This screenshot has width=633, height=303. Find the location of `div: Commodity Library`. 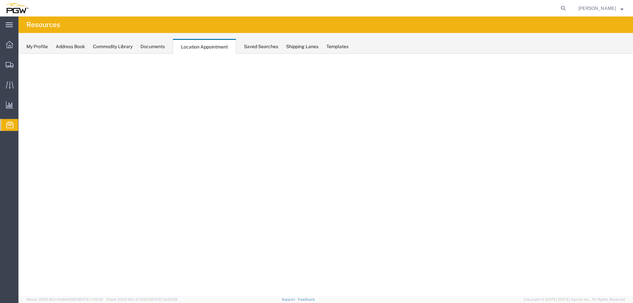

div: Commodity Library is located at coordinates (113, 47).